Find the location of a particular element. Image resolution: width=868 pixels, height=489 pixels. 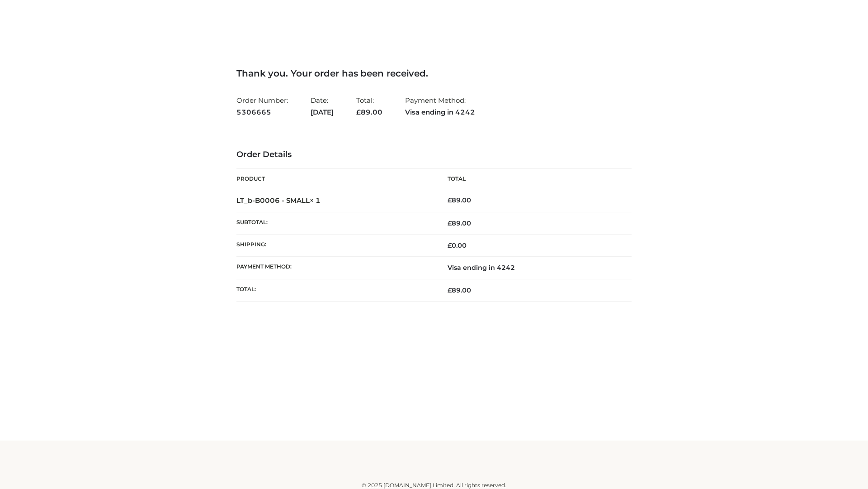

strong: 5306665 is located at coordinates (262, 112).